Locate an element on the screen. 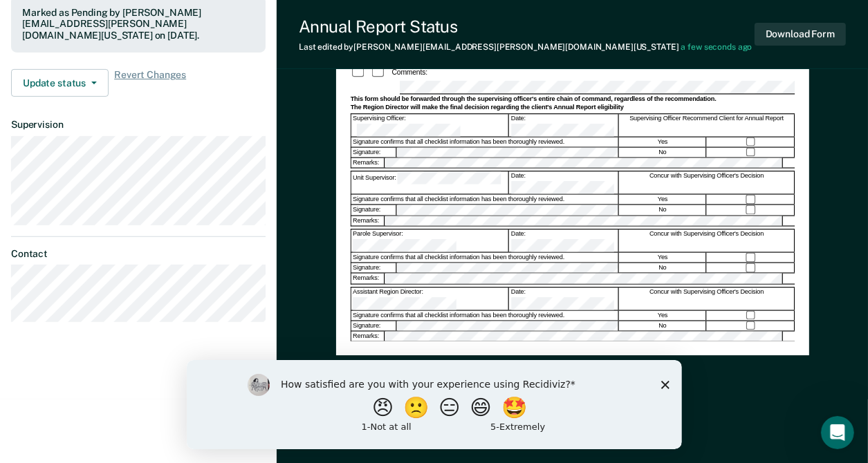 The height and width of the screenshot is (463, 868). button: 1 is located at coordinates (197, 48).